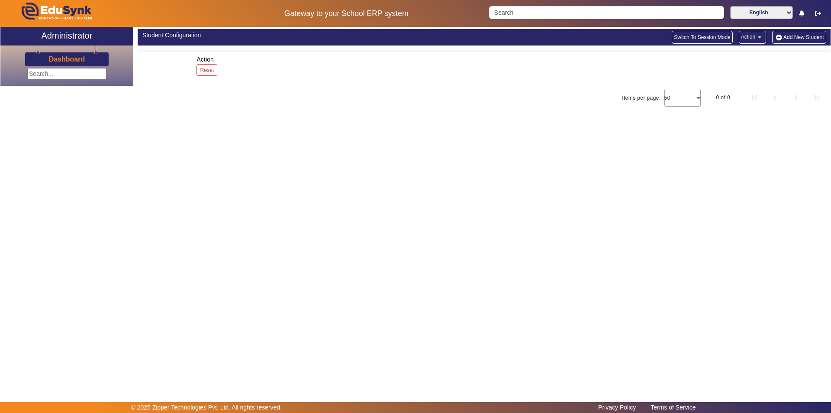 This screenshot has height=413, width=831. Describe the element at coordinates (617, 407) in the screenshot. I see `a: Privacy Policy` at that location.